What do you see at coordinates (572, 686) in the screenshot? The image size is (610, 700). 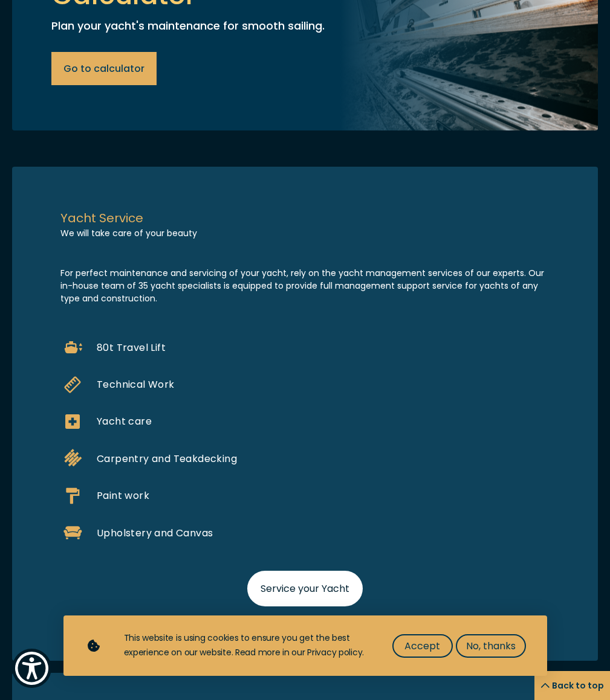 I see `button: Back to top` at bounding box center [572, 686].